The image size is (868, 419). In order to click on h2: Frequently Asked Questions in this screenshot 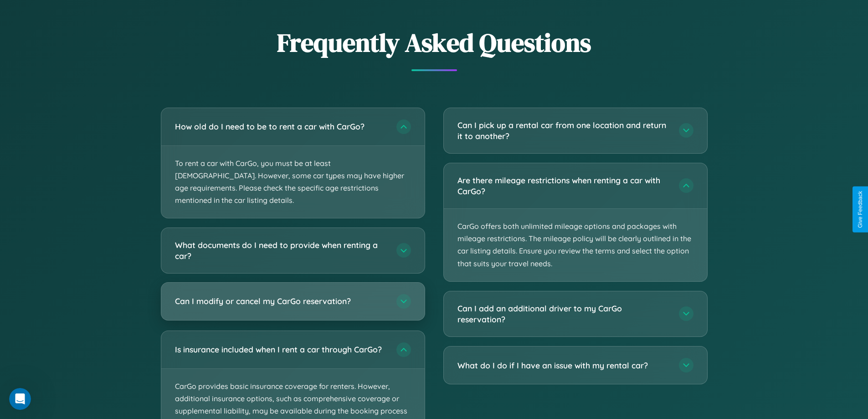, I will do `click(434, 43)`.